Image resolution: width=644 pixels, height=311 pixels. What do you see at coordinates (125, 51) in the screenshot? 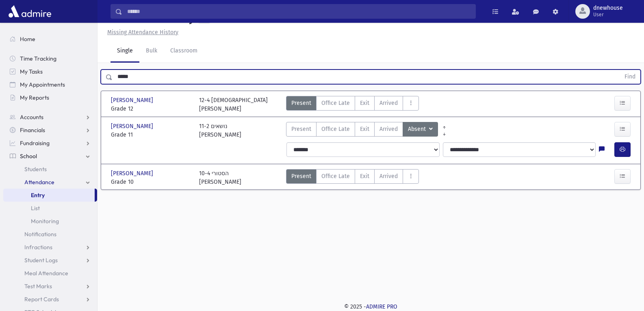
I see `a: Single` at bounding box center [125, 51].